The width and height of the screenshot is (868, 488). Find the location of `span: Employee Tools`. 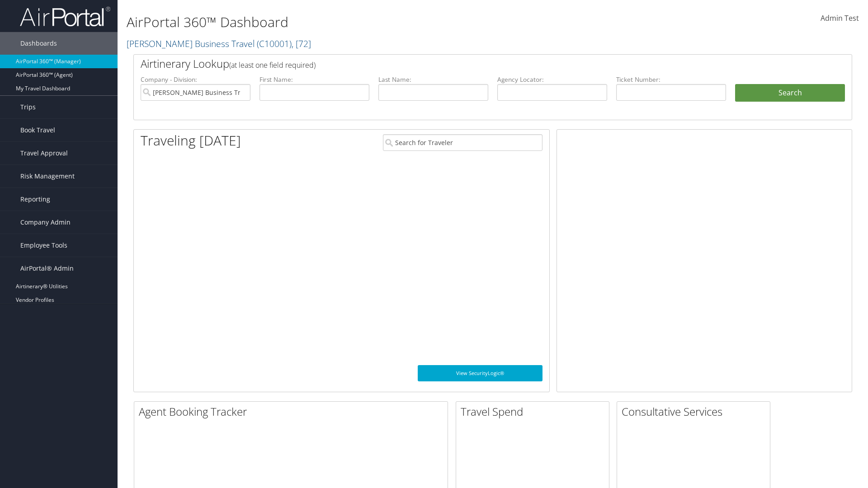

span: Employee Tools is located at coordinates (44, 246).